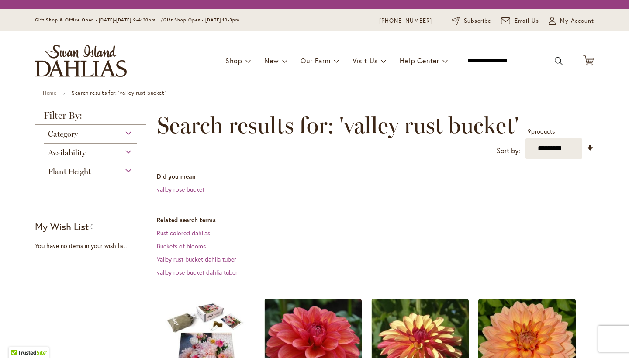  Describe the element at coordinates (375, 220) in the screenshot. I see `dt: Related search terms` at that location.